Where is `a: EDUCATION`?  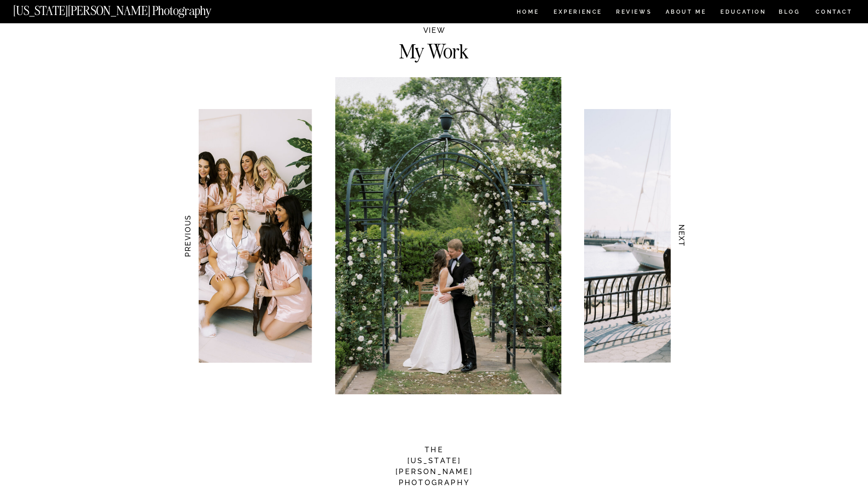
a: EDUCATION is located at coordinates (743, 13).